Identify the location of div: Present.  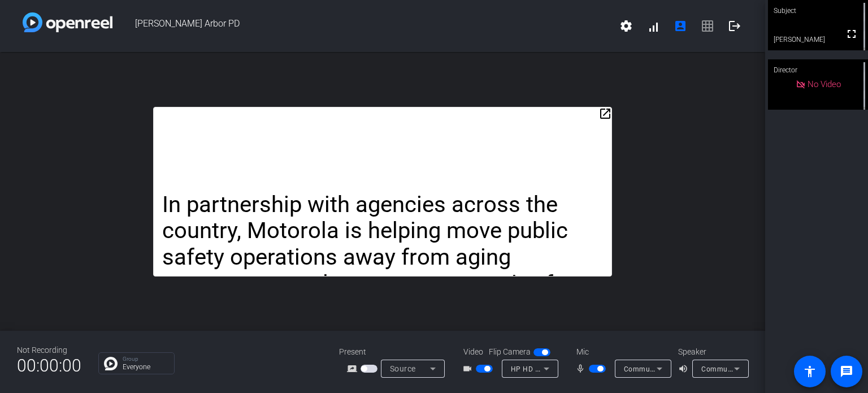
(396, 351).